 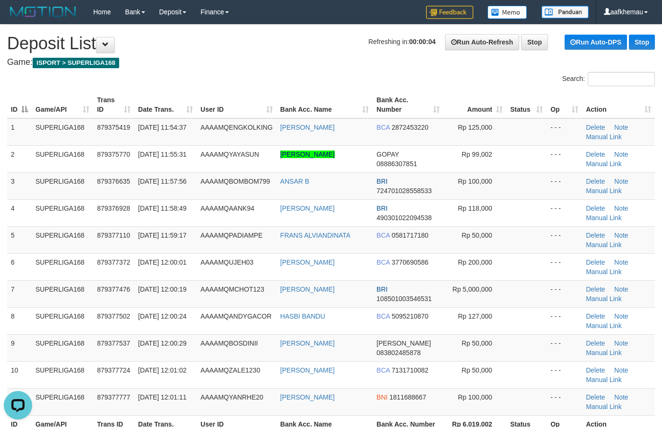 What do you see at coordinates (19, 374) in the screenshot?
I see `td: 10` at bounding box center [19, 374].